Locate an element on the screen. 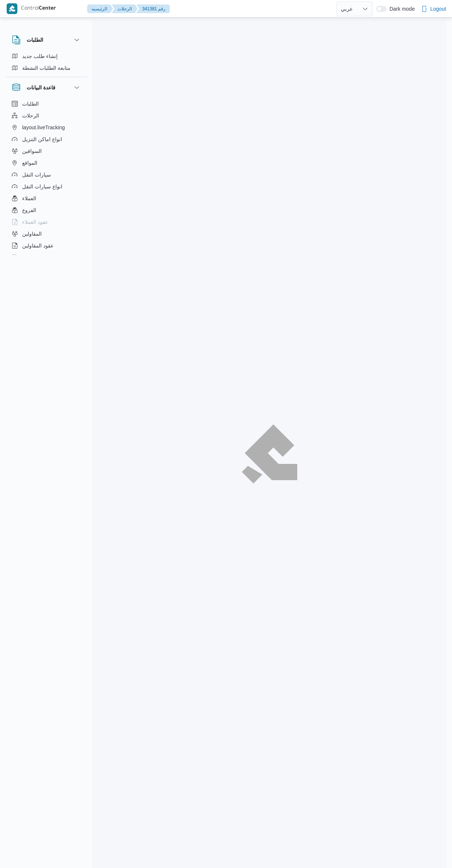 Image resolution: width=452 pixels, height=868 pixels. button: انواع سيارات النقل is located at coordinates (47, 187).